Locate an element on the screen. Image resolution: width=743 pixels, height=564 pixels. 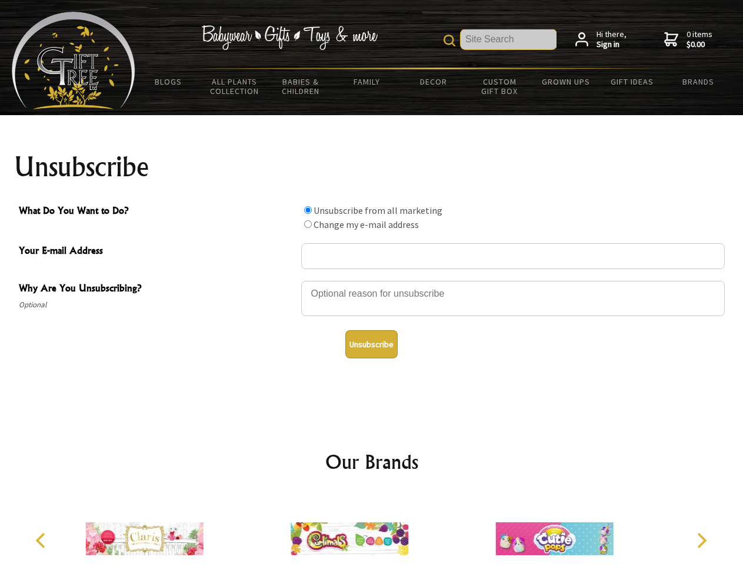
span: Your E-mail Address is located at coordinates (157, 252).